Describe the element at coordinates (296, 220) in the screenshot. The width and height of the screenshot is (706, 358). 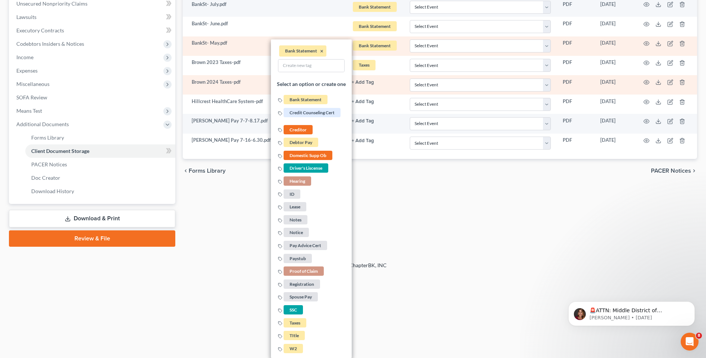
I see `span: Notes` at that location.